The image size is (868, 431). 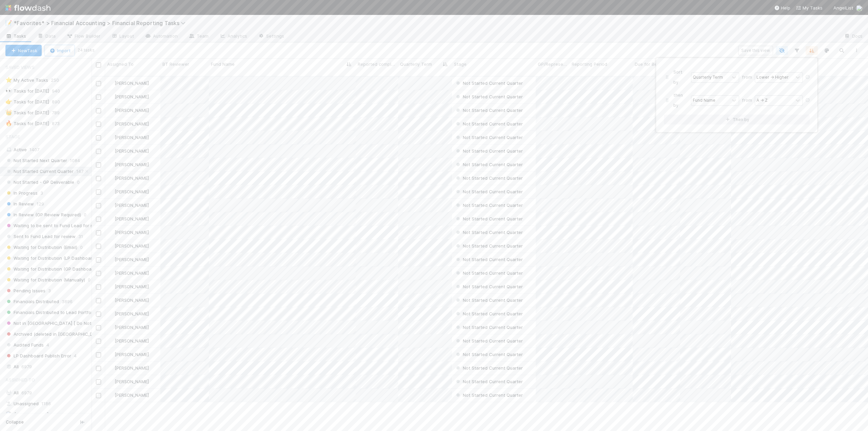 I want to click on div: Fund Name, so click(x=704, y=101).